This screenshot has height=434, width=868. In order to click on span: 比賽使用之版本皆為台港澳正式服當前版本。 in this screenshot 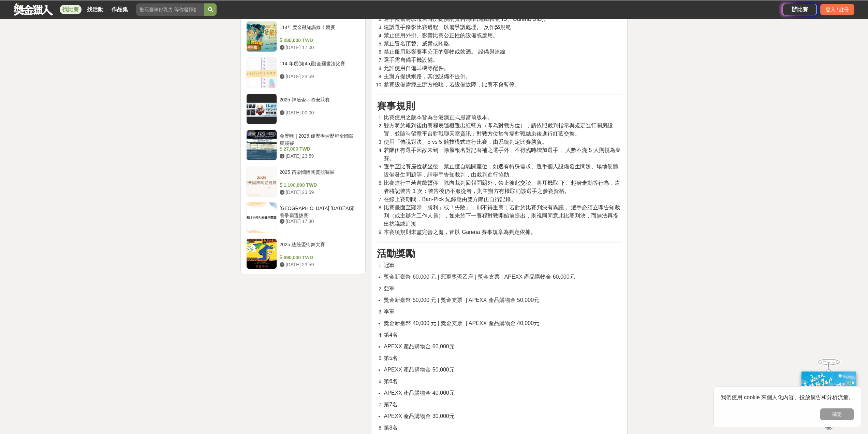, I will do `click(438, 117)`.